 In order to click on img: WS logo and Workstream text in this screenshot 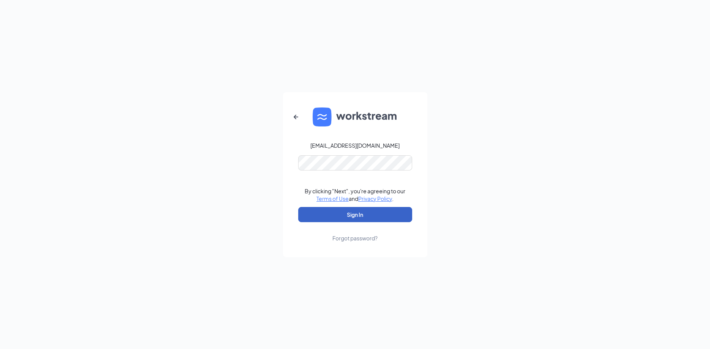, I will do `click(355, 117)`.